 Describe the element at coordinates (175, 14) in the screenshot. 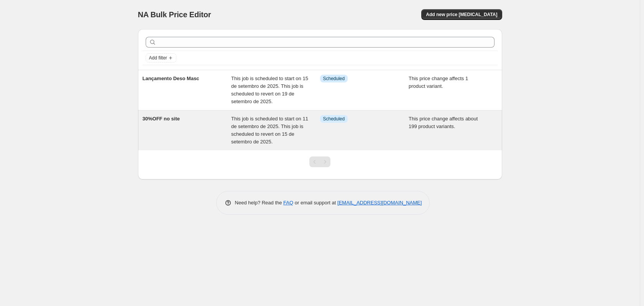

I see `span: NA Bulk Price Editor` at that location.